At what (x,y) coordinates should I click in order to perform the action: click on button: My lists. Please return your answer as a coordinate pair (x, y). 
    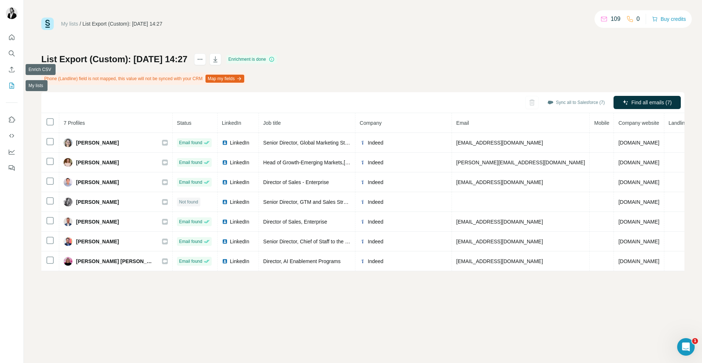
    Looking at the image, I should click on (12, 86).